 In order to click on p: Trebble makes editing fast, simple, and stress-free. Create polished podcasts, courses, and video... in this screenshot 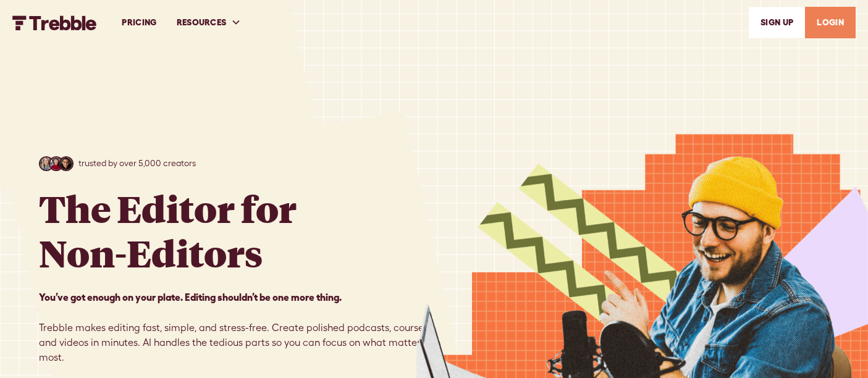, I will do `click(237, 327)`.